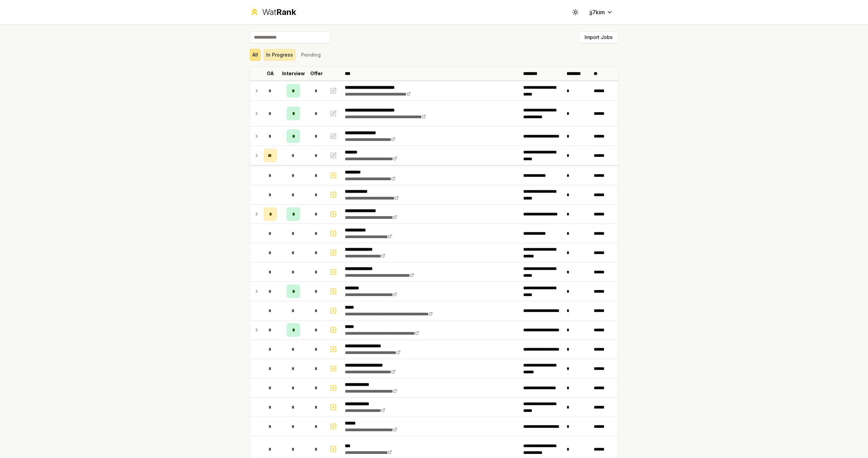  I want to click on div: Wat, so click(279, 12).